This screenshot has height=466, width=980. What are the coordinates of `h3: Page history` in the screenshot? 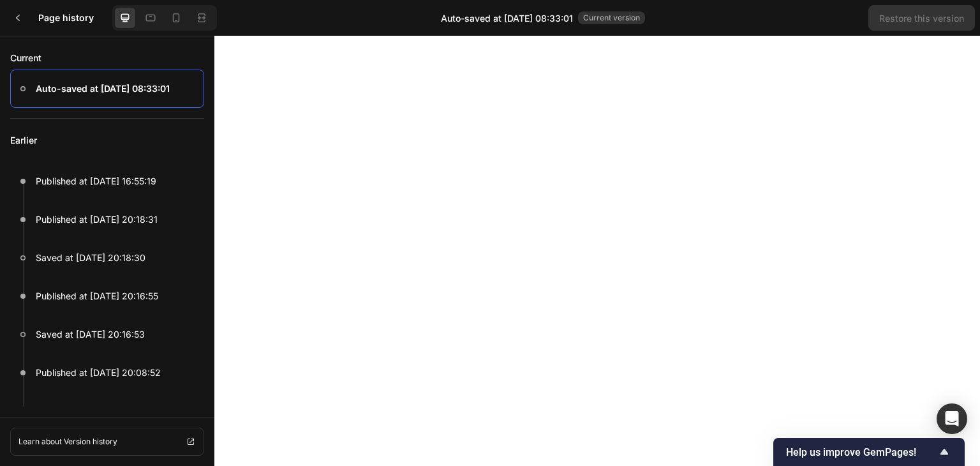 It's located at (72, 18).